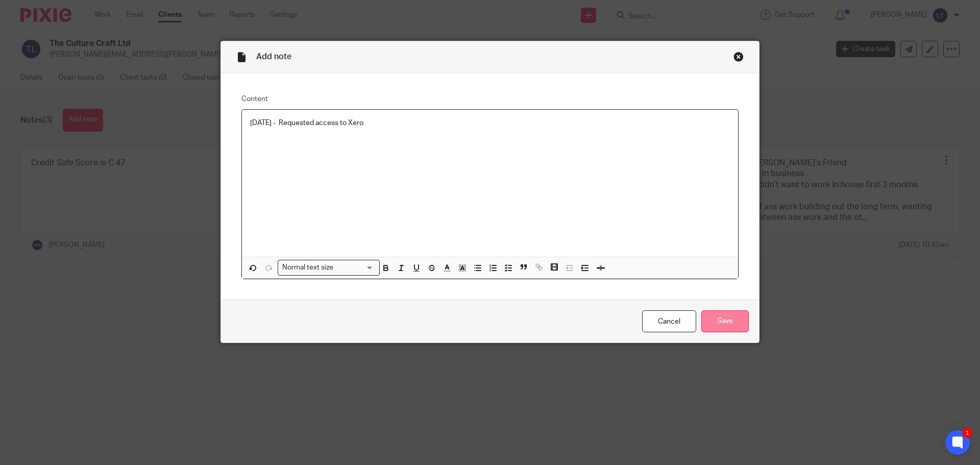 This screenshot has width=980, height=465. I want to click on input: Save, so click(725, 321).